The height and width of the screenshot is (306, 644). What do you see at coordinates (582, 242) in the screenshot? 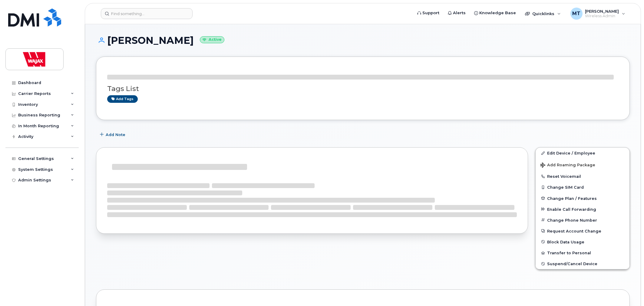
I see `button: Block Data Usage` at bounding box center [582, 242].